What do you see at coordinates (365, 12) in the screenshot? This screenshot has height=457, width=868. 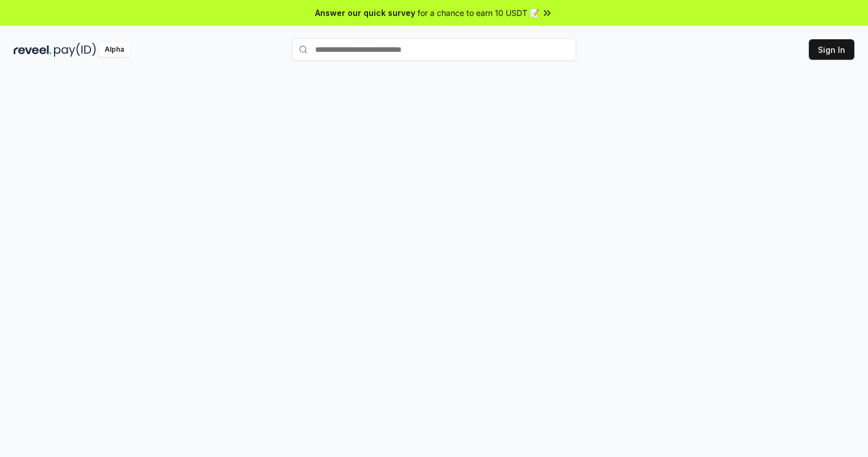 I see `span: Answer our quick survey` at bounding box center [365, 12].